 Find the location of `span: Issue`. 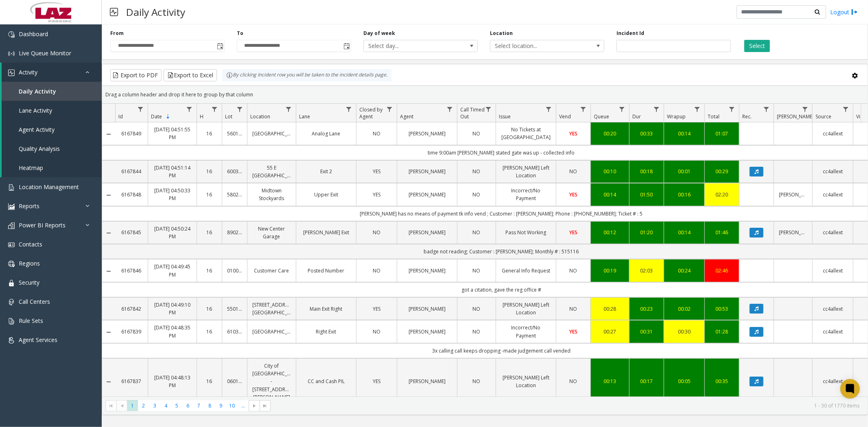

span: Issue is located at coordinates (504, 116).